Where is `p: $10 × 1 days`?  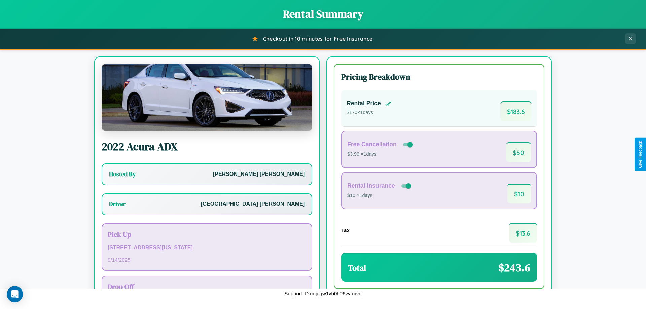 p: $10 × 1 days is located at coordinates (380, 196).